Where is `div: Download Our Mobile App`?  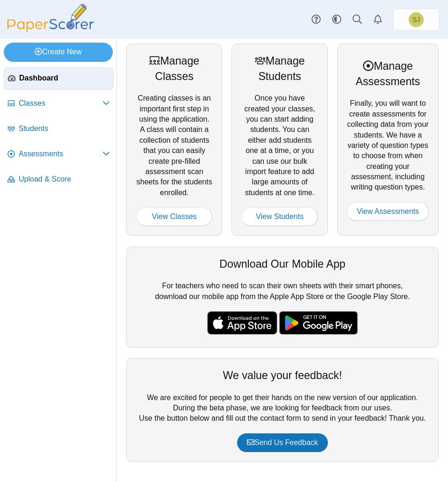
div: Download Our Mobile App is located at coordinates (282, 264).